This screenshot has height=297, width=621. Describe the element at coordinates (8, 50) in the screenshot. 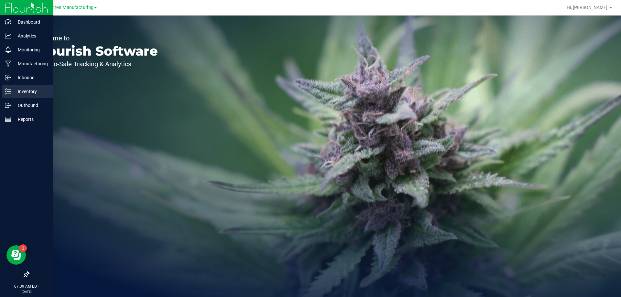

I see `inline-svg: Monitoring` at that location.